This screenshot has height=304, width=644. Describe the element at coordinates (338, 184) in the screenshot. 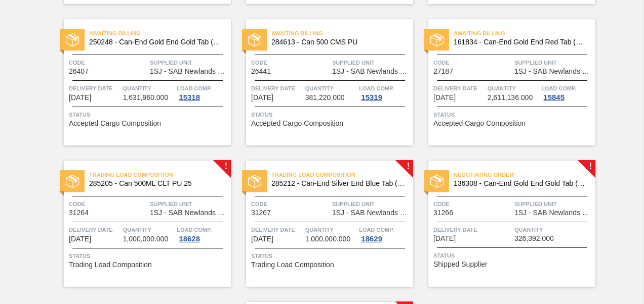

I see `span: 285212 - Can-End Silver End Blue Tab (Snowflake)` at that location.